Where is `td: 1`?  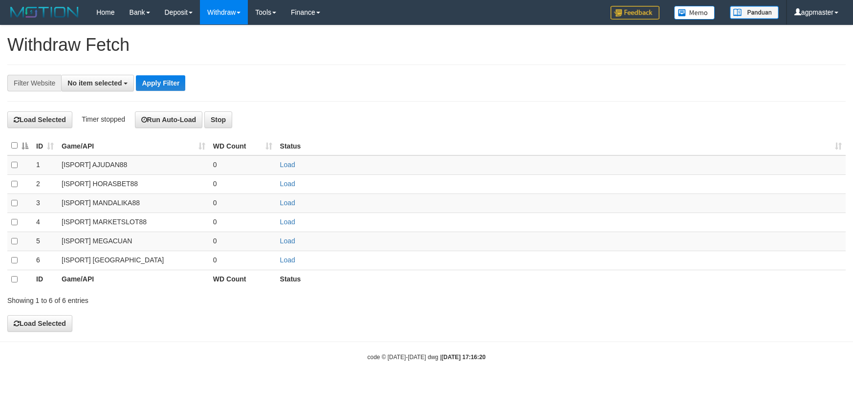 td: 1 is located at coordinates (45, 165).